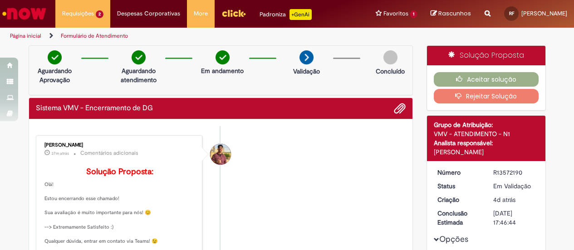  What do you see at coordinates (400, 108) in the screenshot?
I see `button: Adicionar anexos` at bounding box center [400, 108].